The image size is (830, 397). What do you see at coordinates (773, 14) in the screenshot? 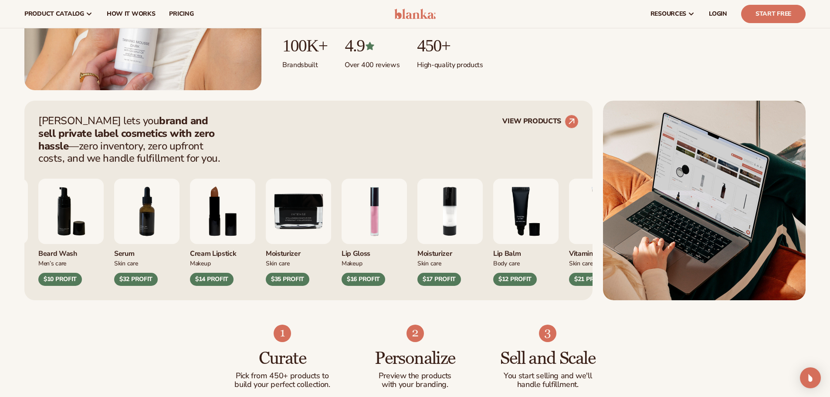
I see `a: Start Free` at bounding box center [773, 14].